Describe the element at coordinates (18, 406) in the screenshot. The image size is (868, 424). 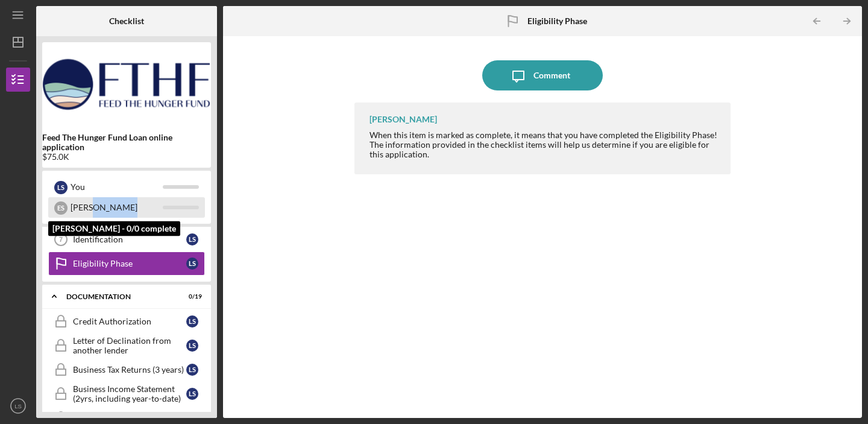
I see `button: LS` at that location.